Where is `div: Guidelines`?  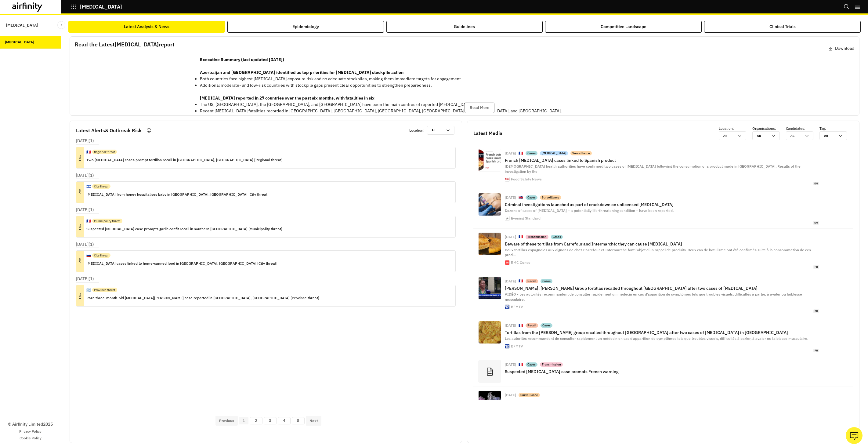 div: Guidelines is located at coordinates (464, 27).